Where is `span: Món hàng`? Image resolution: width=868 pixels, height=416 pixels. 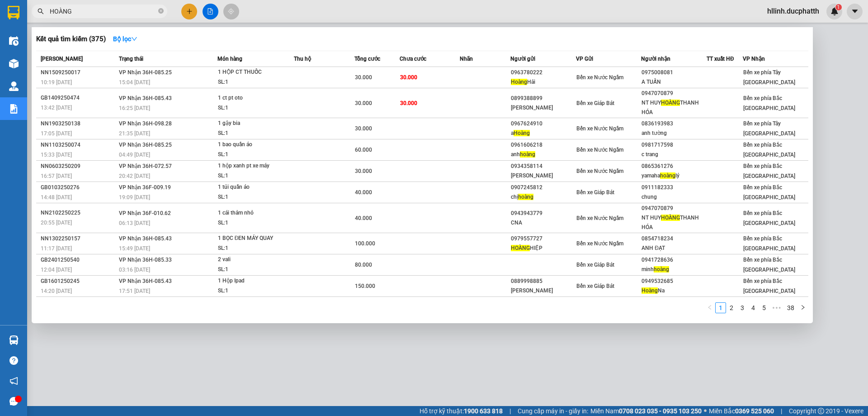 span: Món hàng is located at coordinates (230, 59).